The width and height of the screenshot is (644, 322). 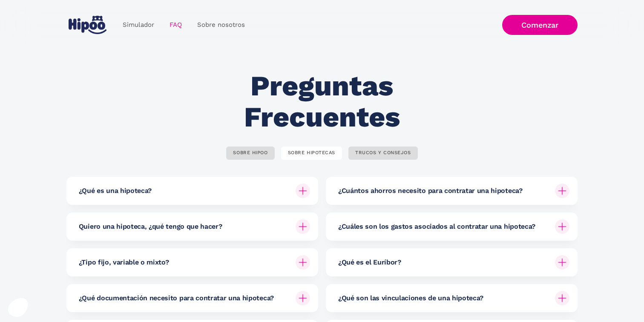 I want to click on h6: ¿Qué es una hipoteca?, so click(x=115, y=191).